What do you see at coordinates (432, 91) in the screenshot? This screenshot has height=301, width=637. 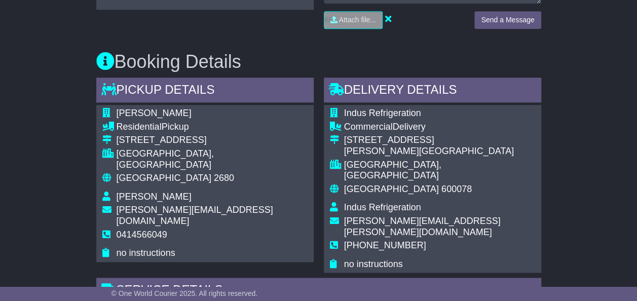 I see `div: Delivery Details` at bounding box center [432, 91].